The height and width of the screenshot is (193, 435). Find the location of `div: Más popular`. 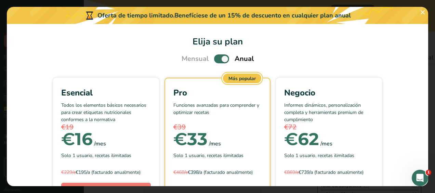

div: Más popular is located at coordinates (242, 78).